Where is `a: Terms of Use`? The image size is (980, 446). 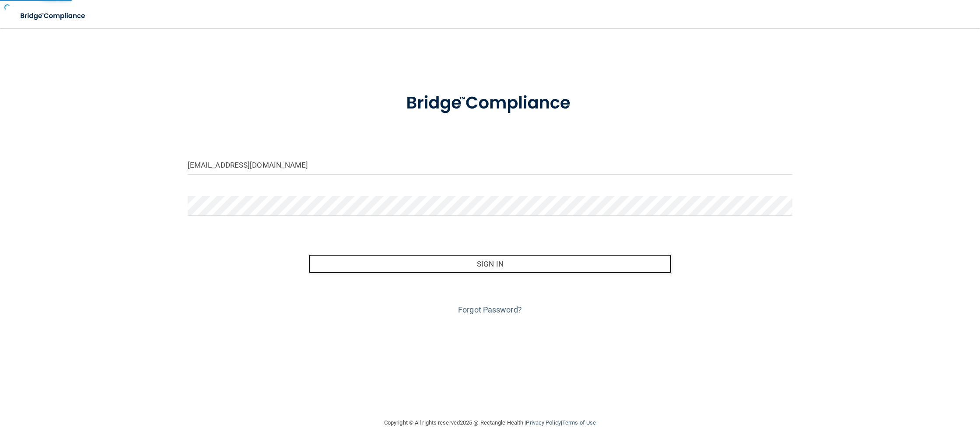
a: Terms of Use is located at coordinates (579, 423).